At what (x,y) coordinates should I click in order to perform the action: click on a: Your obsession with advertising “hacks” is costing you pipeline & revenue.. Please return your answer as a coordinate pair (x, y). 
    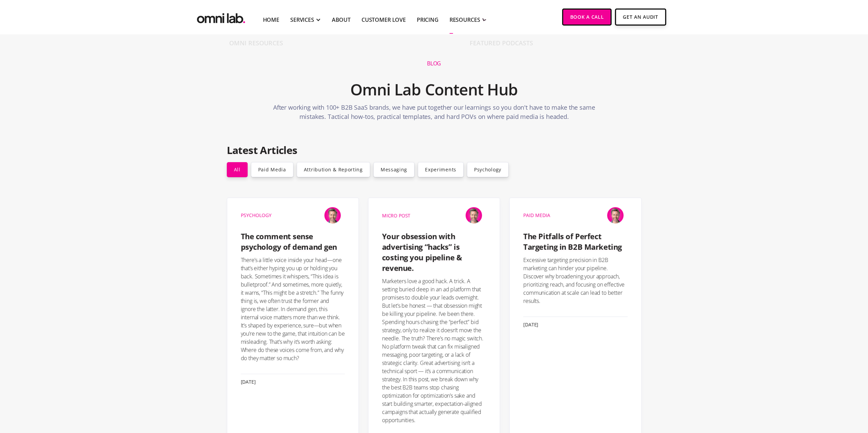
    Looking at the image, I should click on (434, 250).